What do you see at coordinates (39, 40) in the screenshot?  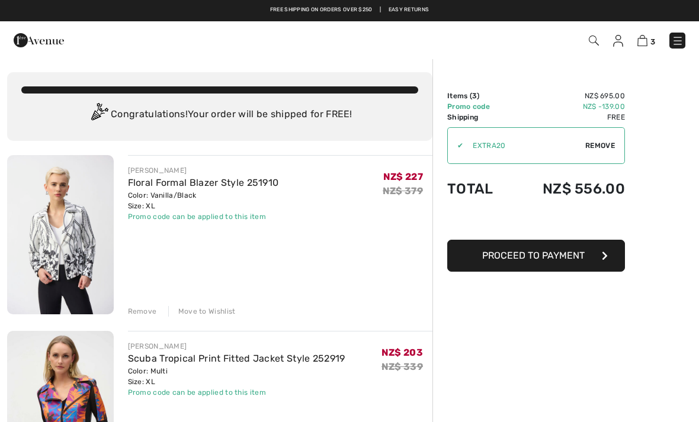 I see `img: 1ère Avenue` at bounding box center [39, 40].